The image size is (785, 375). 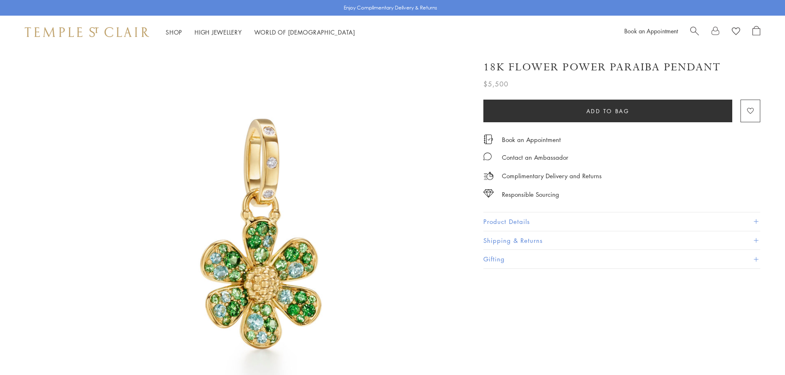 What do you see at coordinates (488, 194) in the screenshot?
I see `img: icon_sourcing.svg` at bounding box center [488, 194].